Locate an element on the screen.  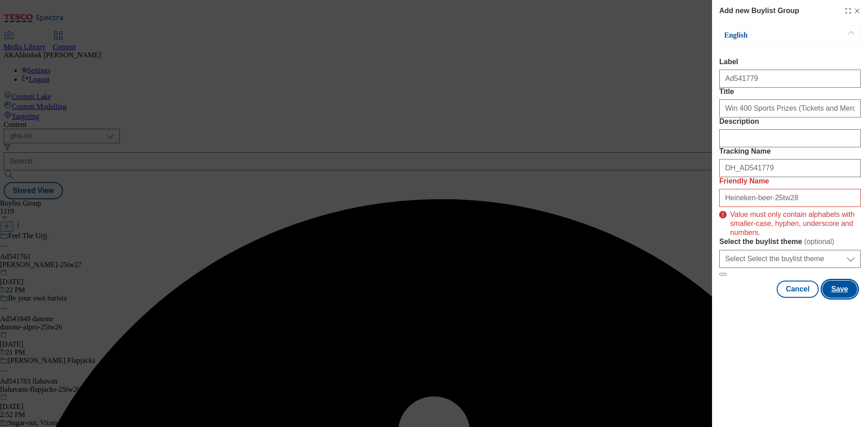
input: Enter Title is located at coordinates (790, 108).